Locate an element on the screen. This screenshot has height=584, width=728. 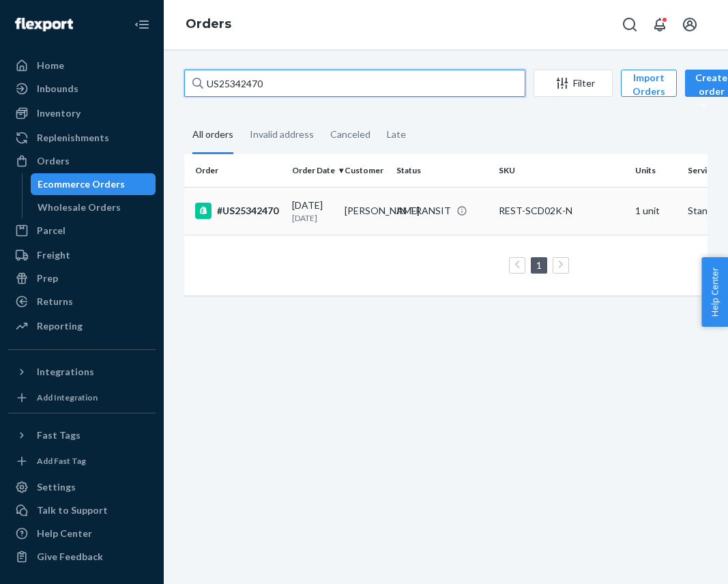
div: Late is located at coordinates (396, 134).